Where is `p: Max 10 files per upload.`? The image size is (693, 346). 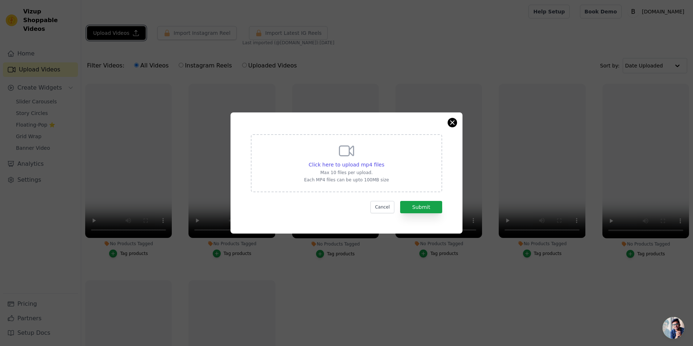 p: Max 10 files per upload. is located at coordinates (346, 173).